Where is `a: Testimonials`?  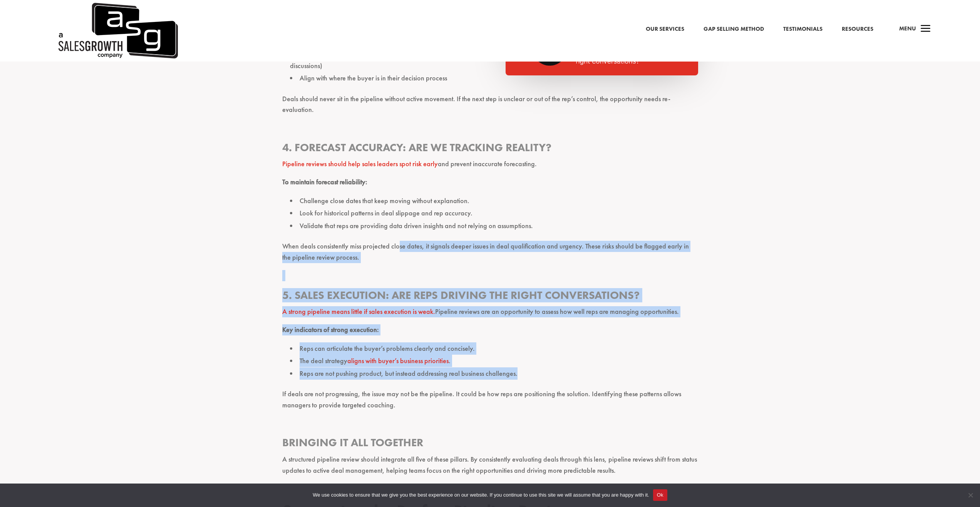
a: Testimonials is located at coordinates (803, 29).